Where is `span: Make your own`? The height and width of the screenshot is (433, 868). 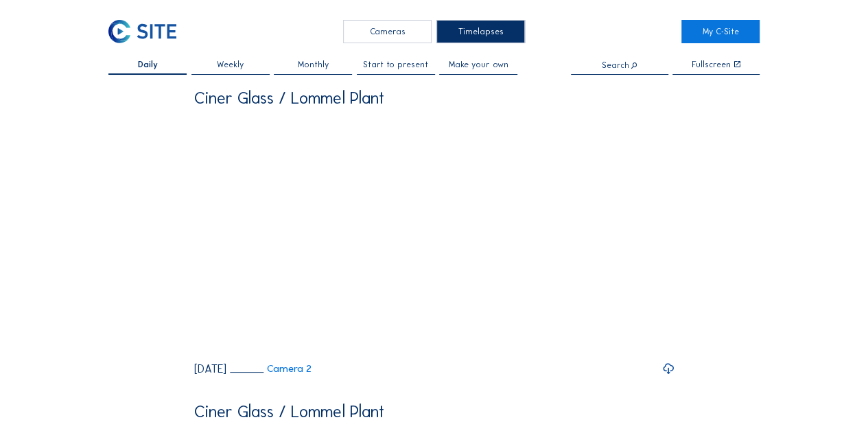 span: Make your own is located at coordinates (478, 65).